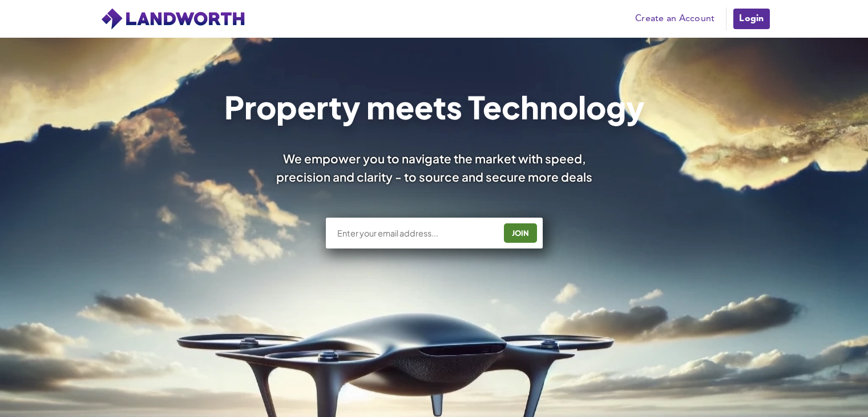 The height and width of the screenshot is (417, 868). I want to click on input: Enter your email address..., so click(416, 233).